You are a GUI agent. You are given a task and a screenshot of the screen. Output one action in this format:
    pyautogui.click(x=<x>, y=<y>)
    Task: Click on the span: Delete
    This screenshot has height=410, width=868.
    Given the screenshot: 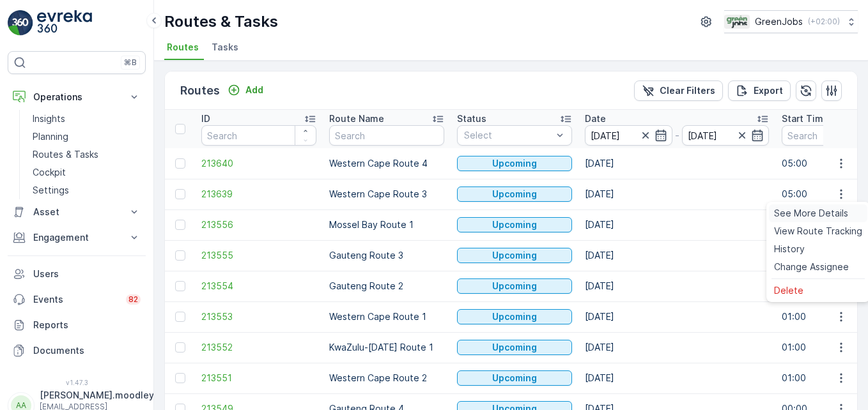 What is the action you would take?
    pyautogui.click(x=789, y=290)
    